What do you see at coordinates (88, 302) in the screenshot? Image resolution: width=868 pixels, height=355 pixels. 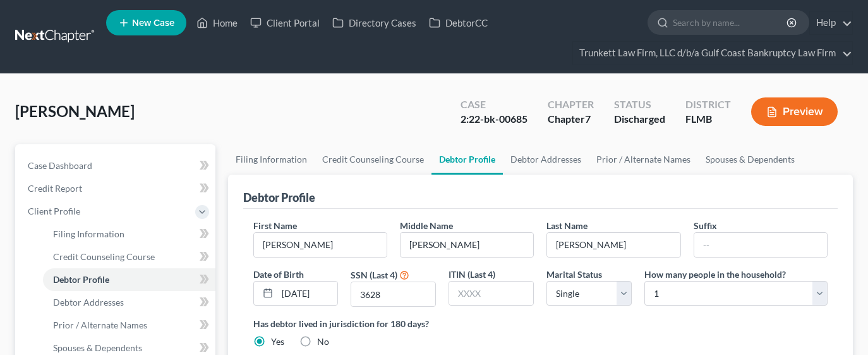 I see `span: Debtor Addresses` at bounding box center [88, 302].